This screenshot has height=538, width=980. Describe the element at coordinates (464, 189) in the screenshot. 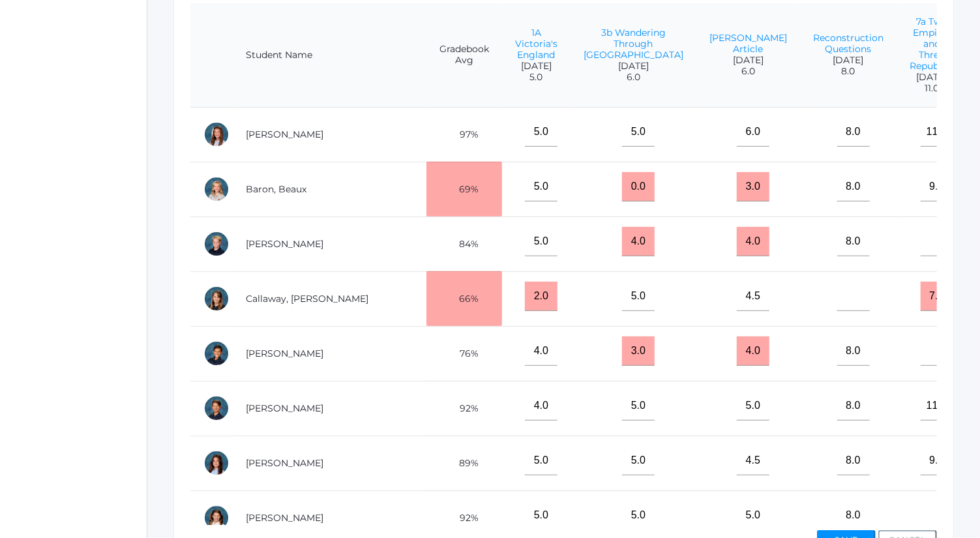

I see `td: 69%` at that location.